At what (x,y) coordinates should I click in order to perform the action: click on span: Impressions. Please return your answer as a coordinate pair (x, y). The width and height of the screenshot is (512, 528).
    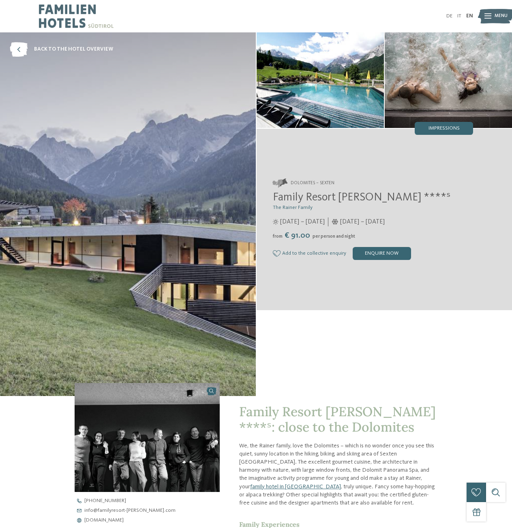
    Looking at the image, I should click on (444, 128).